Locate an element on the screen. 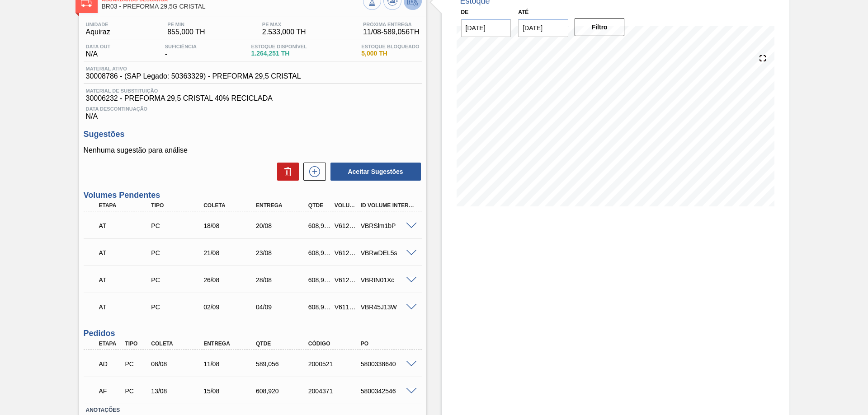 The width and height of the screenshot is (868, 415). div: Aceitar Sugestões is located at coordinates (374, 172).